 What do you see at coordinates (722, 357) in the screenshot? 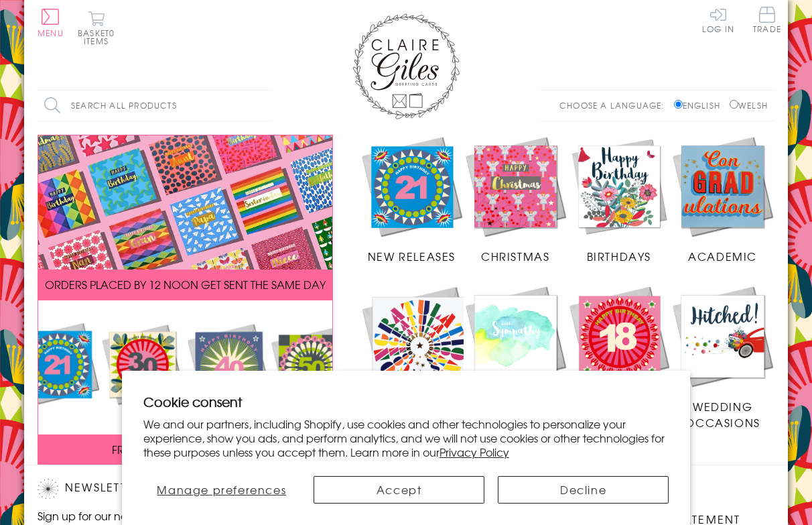
I see `a: Wedding Occasions` at bounding box center [722, 357].